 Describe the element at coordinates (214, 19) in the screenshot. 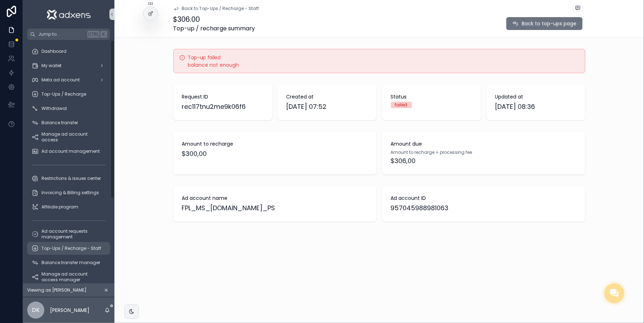

I see `h1: $306.00` at that location.